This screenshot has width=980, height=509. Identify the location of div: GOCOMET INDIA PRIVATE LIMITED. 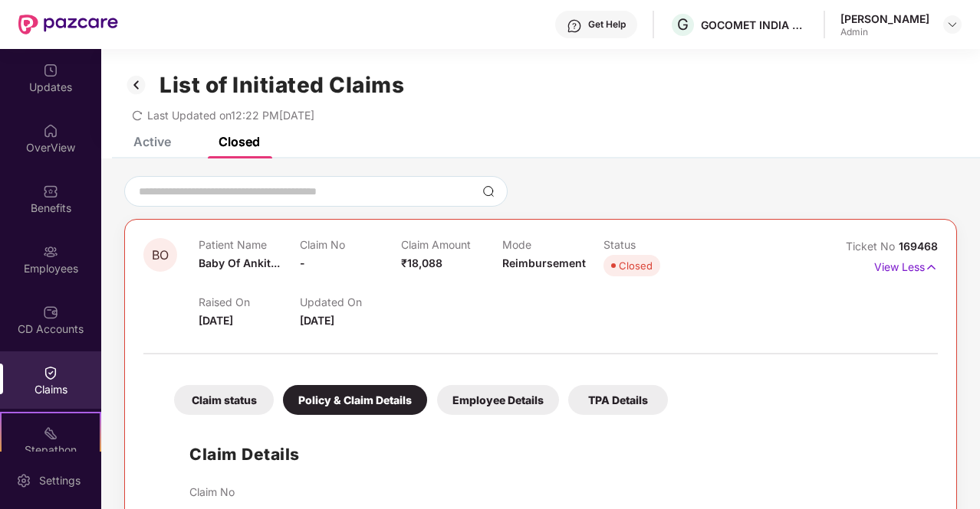
(754, 25).